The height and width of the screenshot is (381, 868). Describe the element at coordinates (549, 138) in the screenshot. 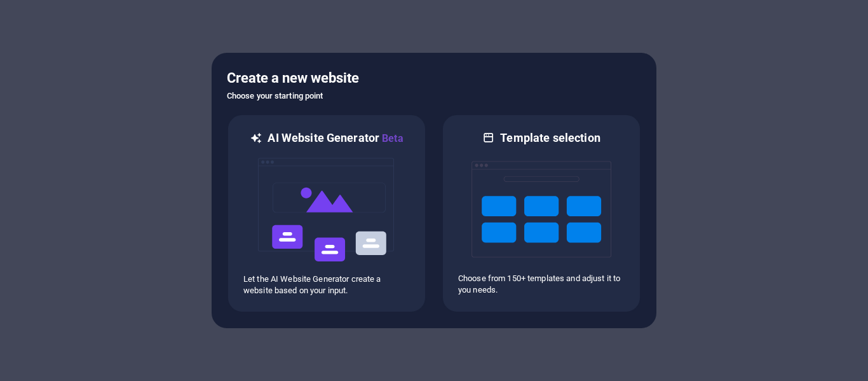

I see `h6: Template selection` at that location.